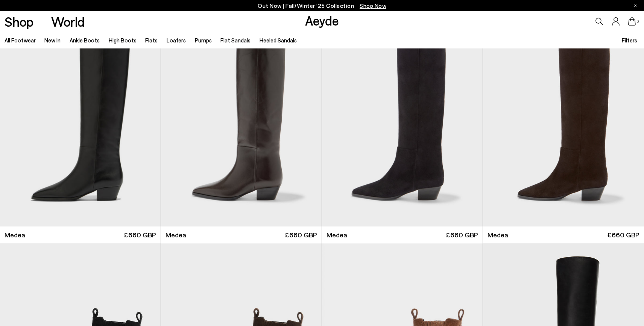 Image resolution: width=644 pixels, height=326 pixels. What do you see at coordinates (20, 40) in the screenshot?
I see `a: All Footwear` at bounding box center [20, 40].